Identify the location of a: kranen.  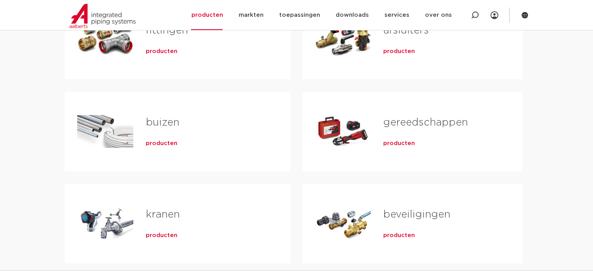
(163, 214).